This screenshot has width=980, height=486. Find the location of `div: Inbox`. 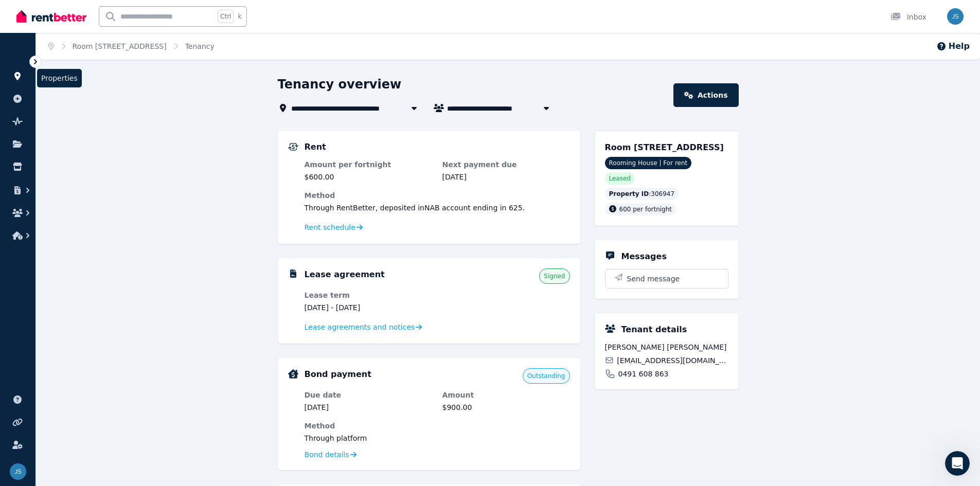

div: Inbox is located at coordinates (909, 17).